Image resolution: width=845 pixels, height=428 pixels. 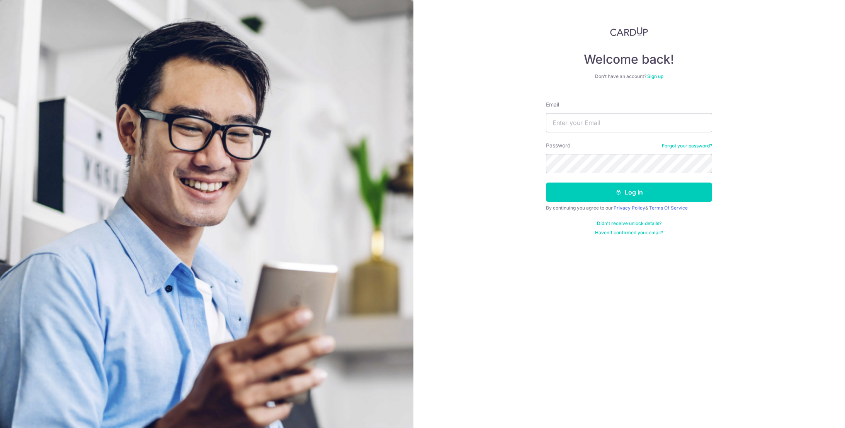 What do you see at coordinates (629, 224) in the screenshot?
I see `a: Didn't receive unlock details?` at bounding box center [629, 224].